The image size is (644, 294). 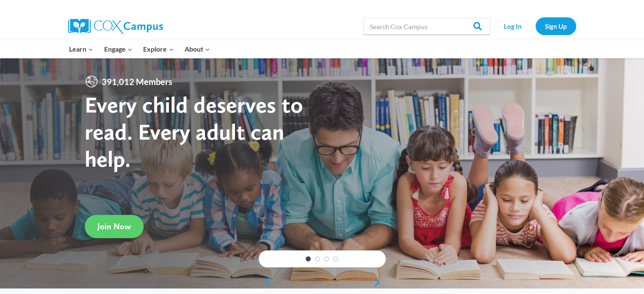 What do you see at coordinates (158, 49) in the screenshot?
I see `span: Explore` at bounding box center [158, 49].